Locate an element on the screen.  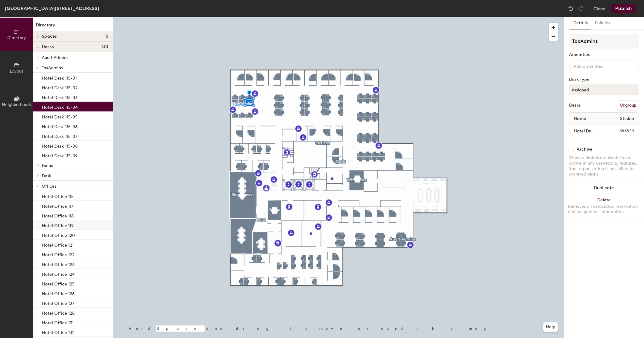
span: Desks is located at coordinates (48, 47).